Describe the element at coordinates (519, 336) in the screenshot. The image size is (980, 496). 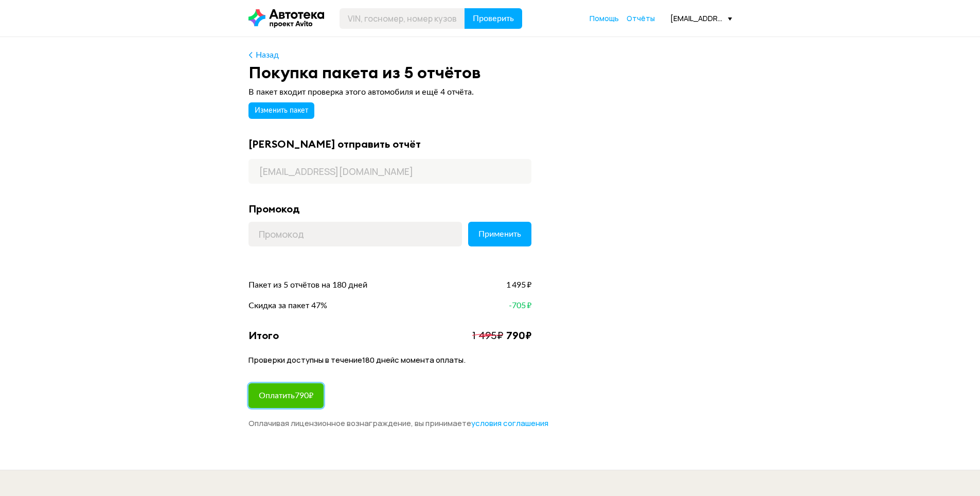
I see `div: 790 ₽` at that location.